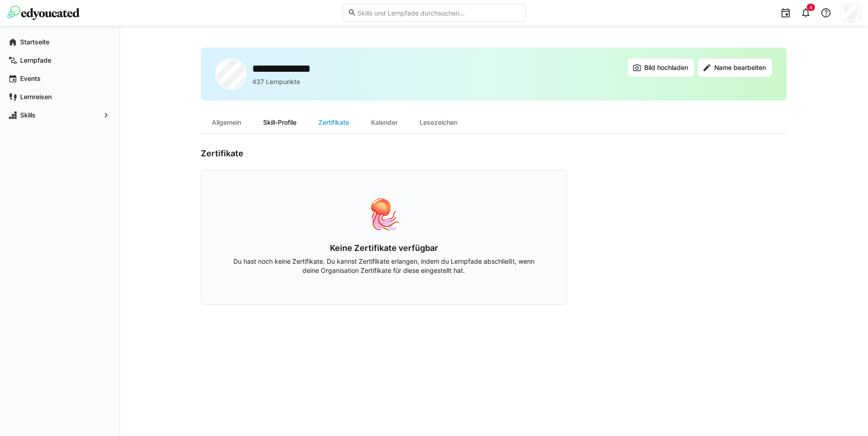  I want to click on input: Skills und Lernpfade durchsuchen…, so click(438, 13).